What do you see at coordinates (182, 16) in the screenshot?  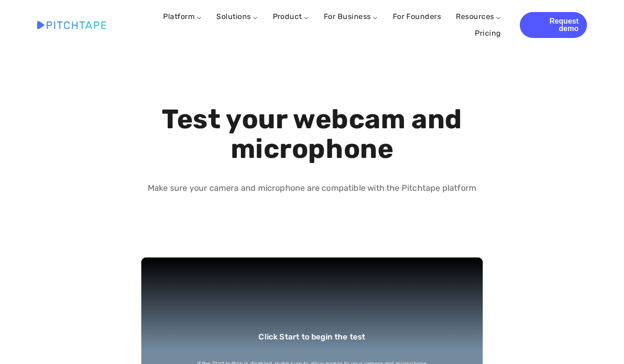 I see `a: Platform ⌵` at bounding box center [182, 16].